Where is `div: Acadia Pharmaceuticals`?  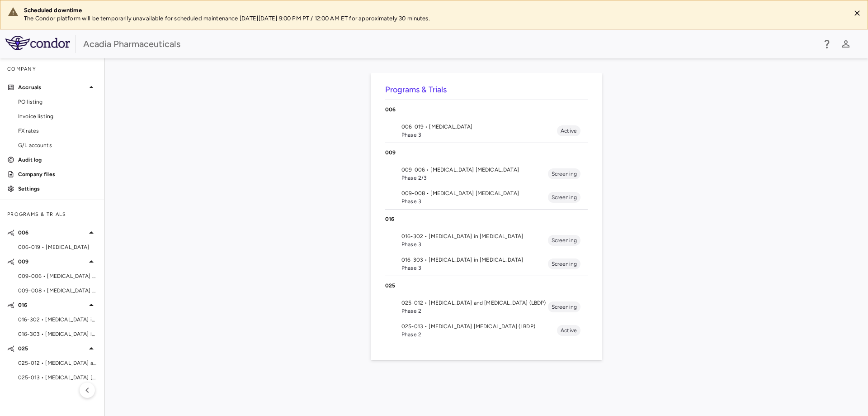
div: Acadia Pharmaceuticals is located at coordinates (450, 44).